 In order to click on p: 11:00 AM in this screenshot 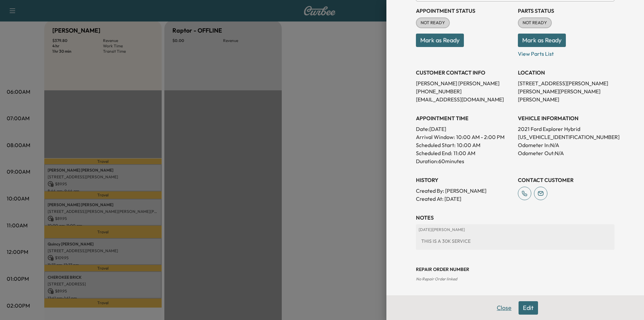, I will do `click(464, 153)`.